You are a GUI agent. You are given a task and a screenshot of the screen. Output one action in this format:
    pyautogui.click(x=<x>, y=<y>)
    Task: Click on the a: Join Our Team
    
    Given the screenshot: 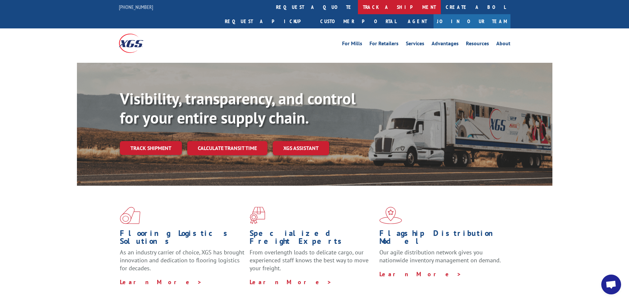 What is the action you would take?
    pyautogui.click(x=471, y=21)
    